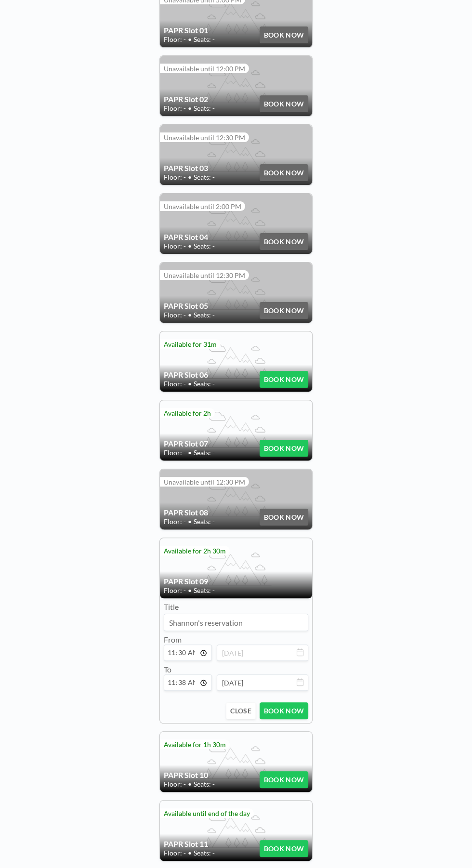 Image resolution: width=472 pixels, height=868 pixels. Describe the element at coordinates (240, 711) in the screenshot. I see `button: CLOSE` at that location.